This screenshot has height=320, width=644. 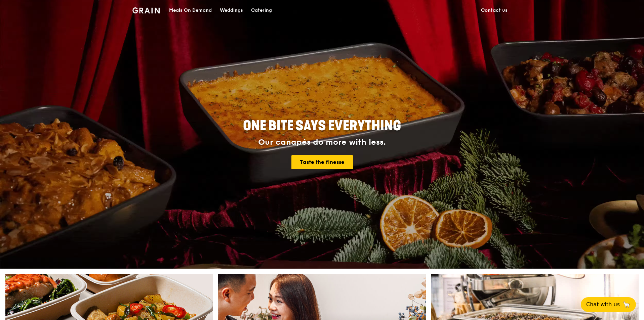 What do you see at coordinates (231, 11) in the screenshot?
I see `div: Weddings` at bounding box center [231, 11].